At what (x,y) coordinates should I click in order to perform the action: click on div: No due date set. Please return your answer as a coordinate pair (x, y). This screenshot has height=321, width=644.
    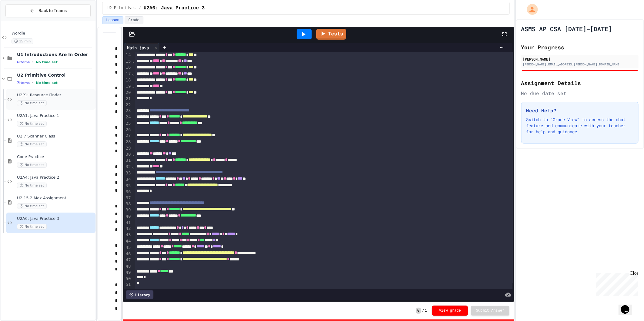
    Looking at the image, I should click on (580, 93).